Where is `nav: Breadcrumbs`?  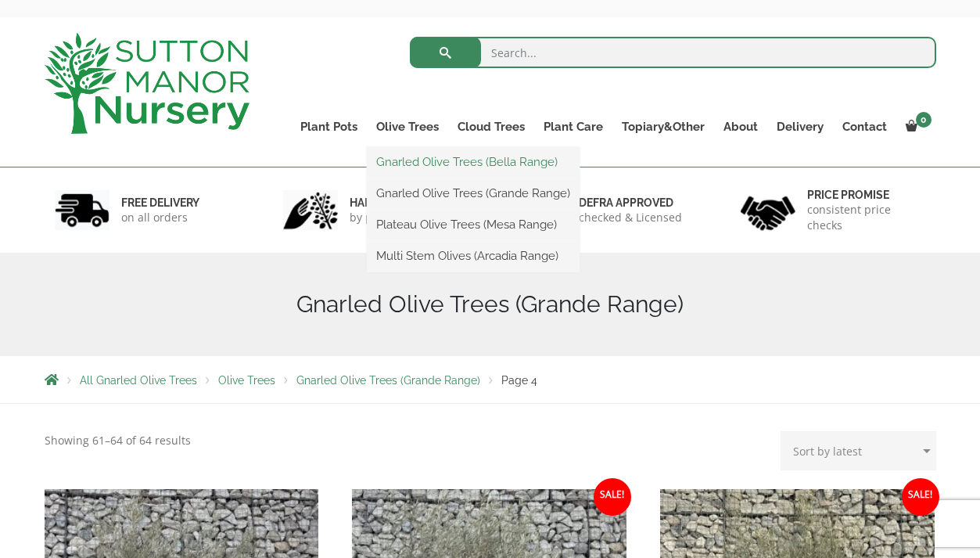 nav: Breadcrumbs is located at coordinates (490, 380).